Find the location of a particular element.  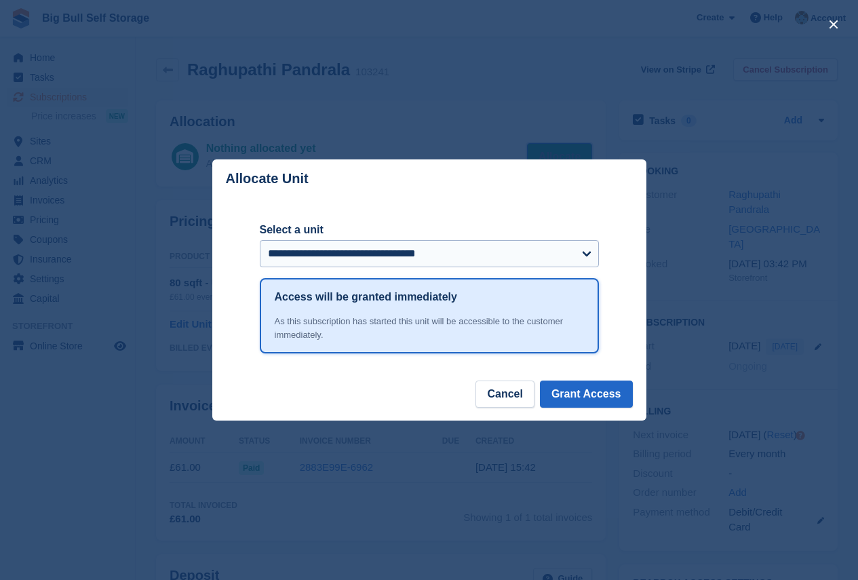

button: Grant Access is located at coordinates (586, 394).